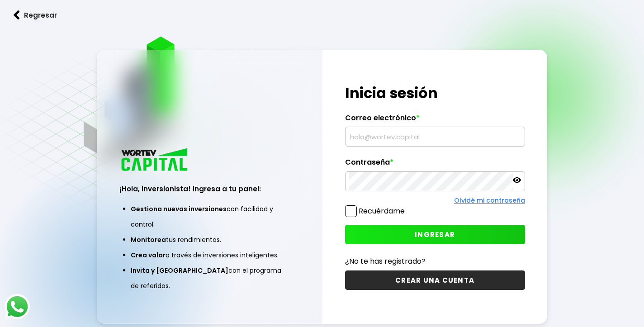 Image resolution: width=644 pixels, height=327 pixels. Describe the element at coordinates (148, 240) in the screenshot. I see `span: Monitorea` at that location.